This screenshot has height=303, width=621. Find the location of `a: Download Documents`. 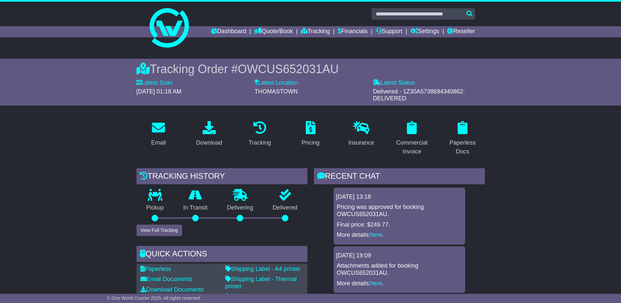

a: Download Documents is located at coordinates (172, 289).